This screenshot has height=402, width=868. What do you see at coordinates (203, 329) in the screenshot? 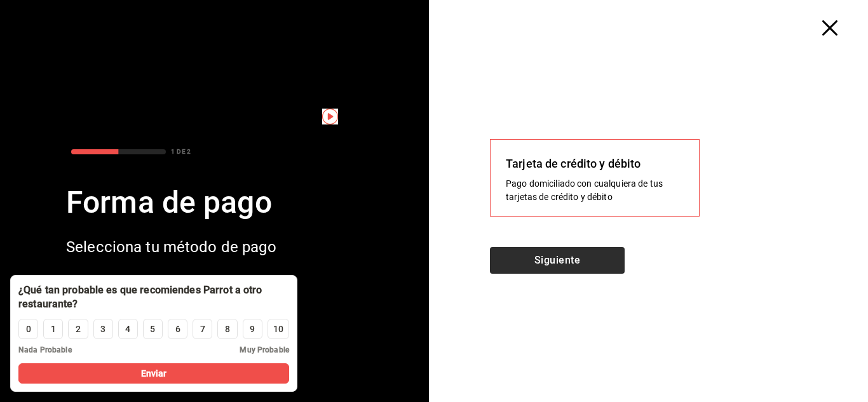
I see `div: 7` at bounding box center [203, 329].